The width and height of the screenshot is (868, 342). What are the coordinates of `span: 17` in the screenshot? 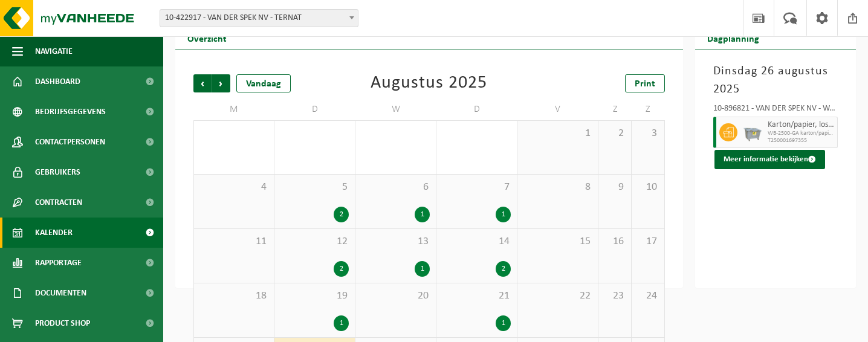 It's located at (648, 242).